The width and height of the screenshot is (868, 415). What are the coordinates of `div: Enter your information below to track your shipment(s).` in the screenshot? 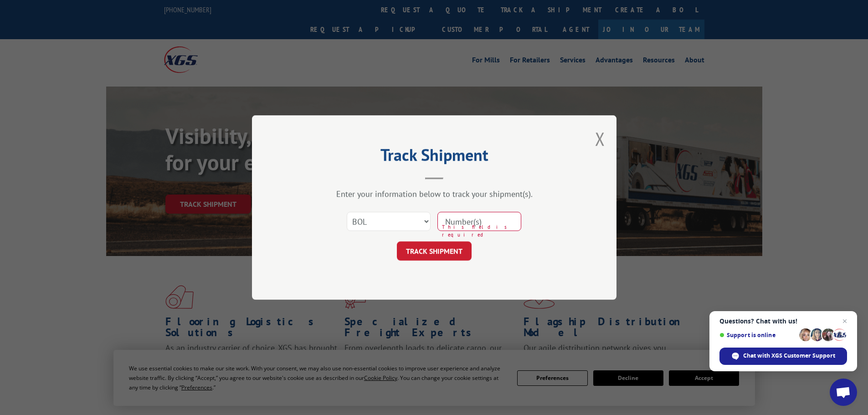 It's located at (434, 194).